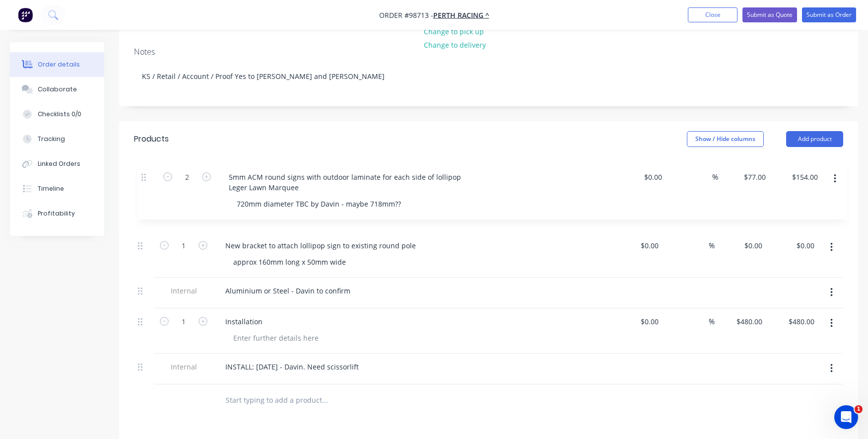 The width and height of the screenshot is (868, 439). I want to click on span: Order #98713 -, so click(406, 15).